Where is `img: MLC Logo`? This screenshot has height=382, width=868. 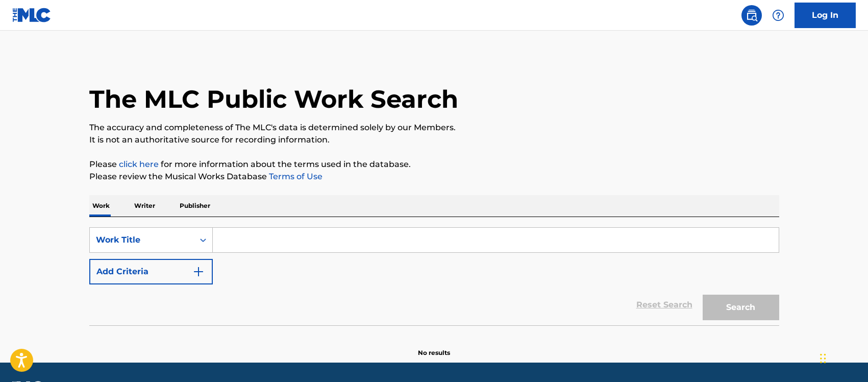
img: MLC Logo is located at coordinates (32, 15).